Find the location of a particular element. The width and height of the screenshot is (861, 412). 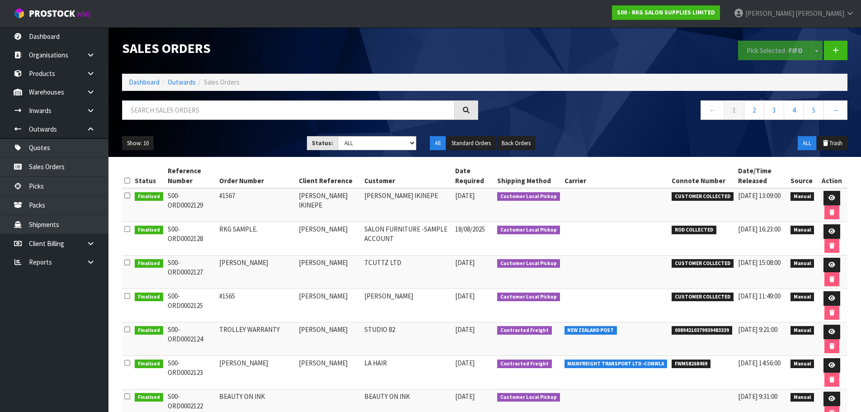

th: Date/Time Released is located at coordinates (762, 176).